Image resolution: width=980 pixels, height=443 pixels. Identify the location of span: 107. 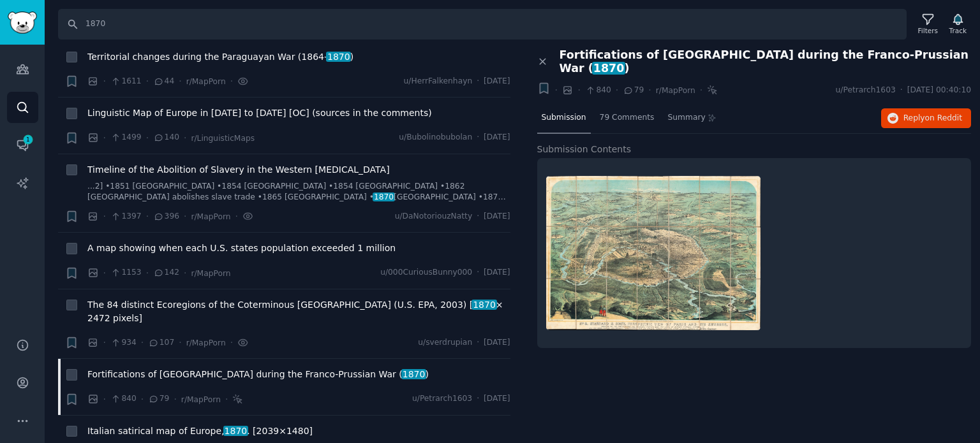
(161, 343).